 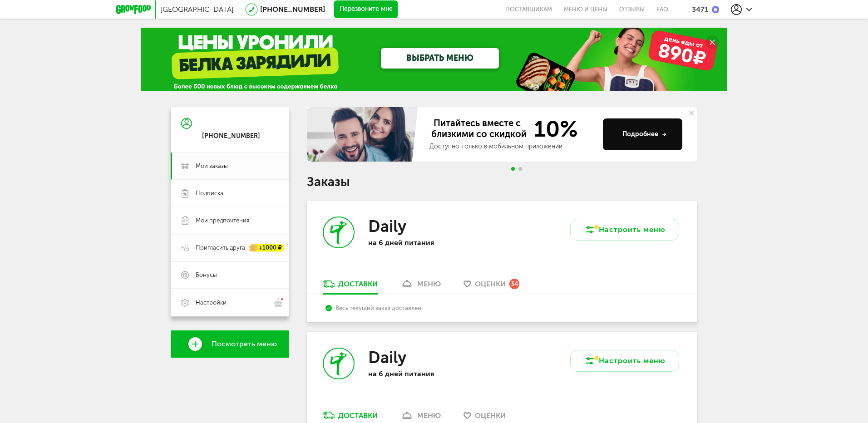 What do you see at coordinates (513, 147) in the screenshot?
I see `div: Доступно только в мобильном приложении` at bounding box center [513, 147].